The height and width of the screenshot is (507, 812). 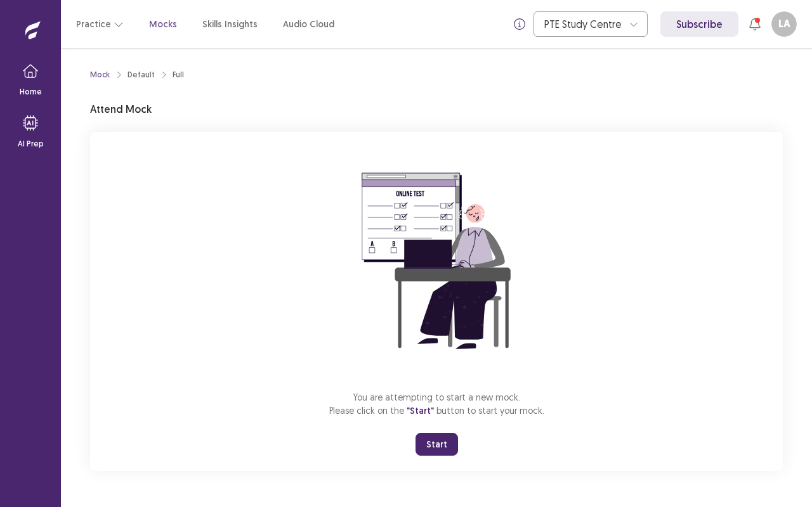 What do you see at coordinates (784, 24) in the screenshot?
I see `button: LA` at bounding box center [784, 24].